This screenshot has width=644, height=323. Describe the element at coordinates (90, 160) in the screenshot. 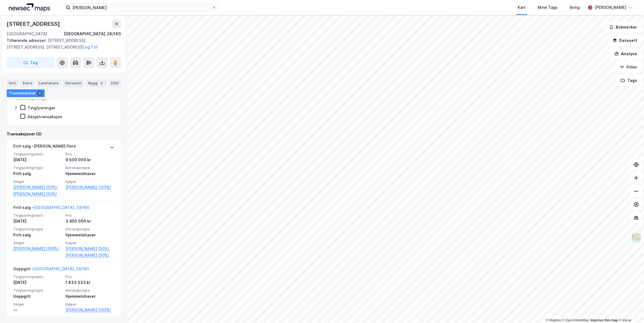

I see `div: 9 500 000 kr` at that location.